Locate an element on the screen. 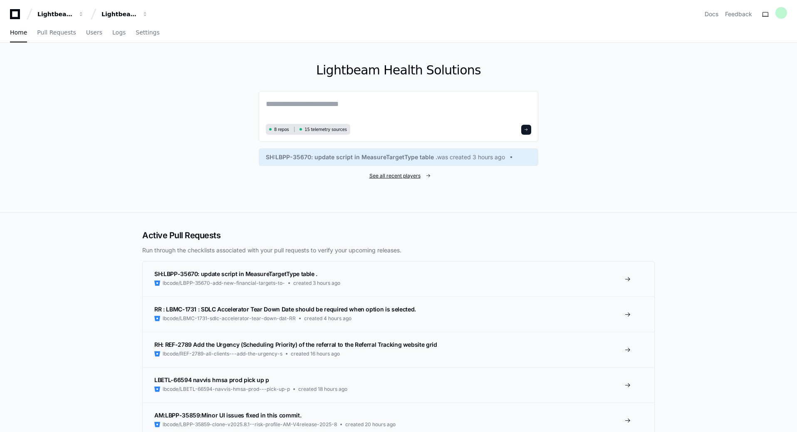 The image size is (797, 432). h1: Lightbeam Health Solutions is located at coordinates (399, 70).